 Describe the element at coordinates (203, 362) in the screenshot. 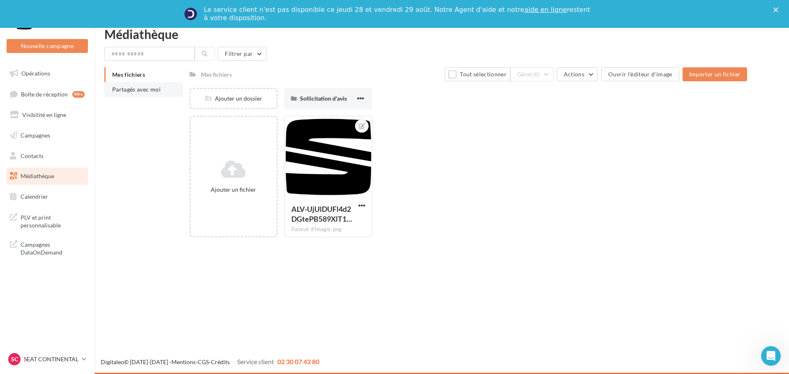

I see `a: CGS` at that location.